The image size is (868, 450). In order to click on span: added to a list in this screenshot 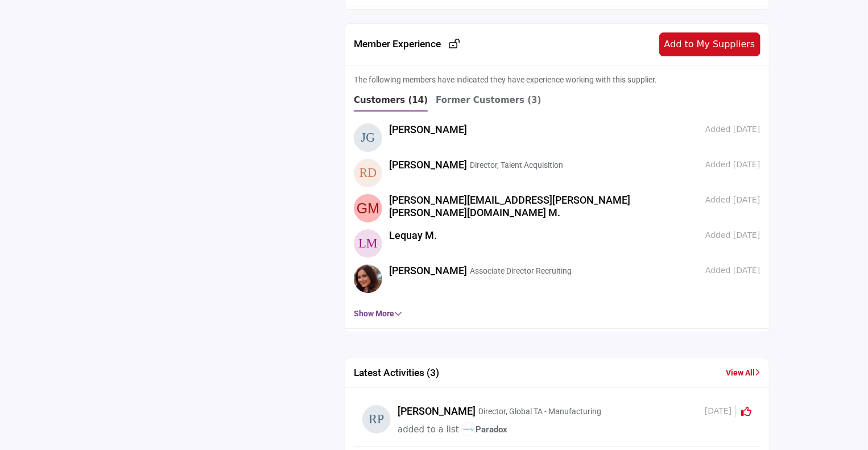, I will do `click(428, 429)`.